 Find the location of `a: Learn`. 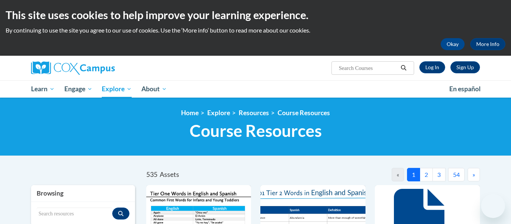

a: Learn is located at coordinates (43, 89).